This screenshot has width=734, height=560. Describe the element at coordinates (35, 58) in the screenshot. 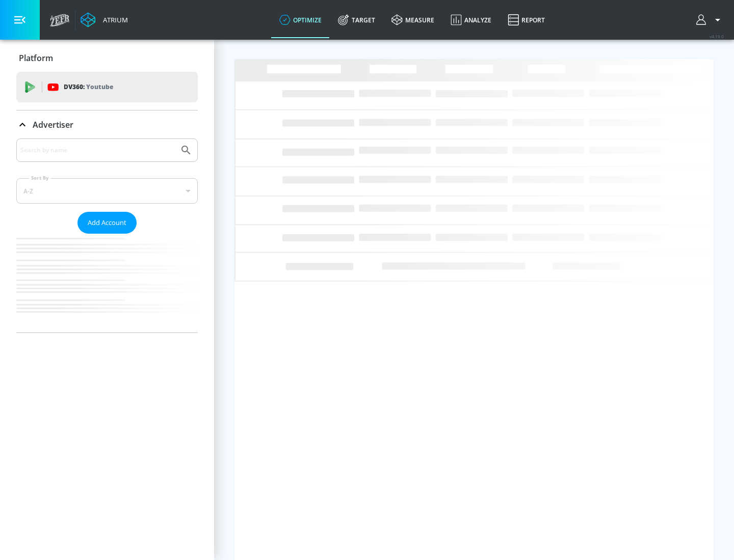

I see `p: Platform` at that location.